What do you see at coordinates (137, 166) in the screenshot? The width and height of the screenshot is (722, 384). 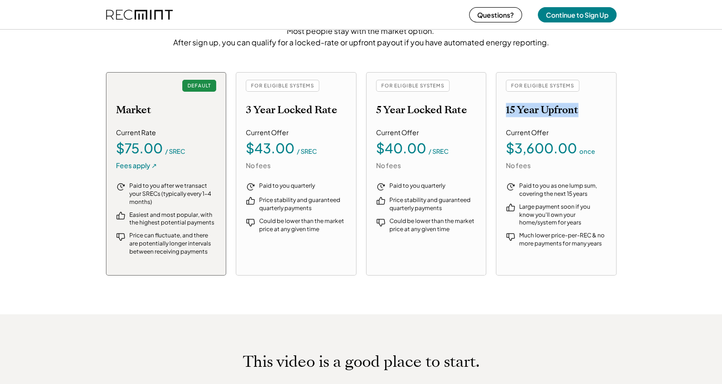 I see `div: Fees apply ↗` at bounding box center [137, 166].